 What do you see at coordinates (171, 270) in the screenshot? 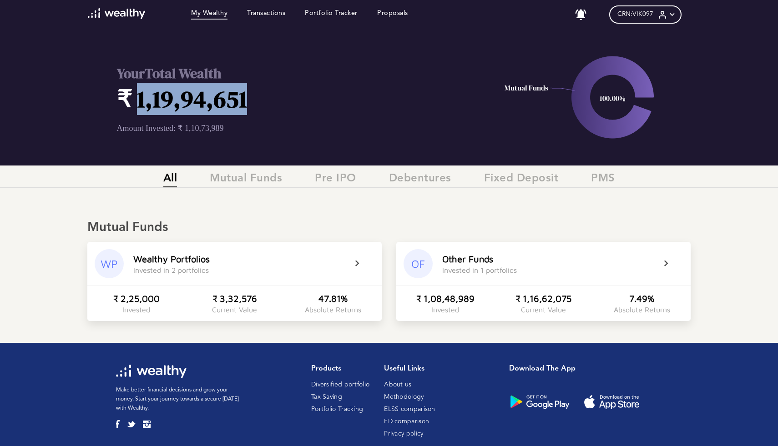
I see `div: Invested in 2 portfolios` at bounding box center [171, 270].